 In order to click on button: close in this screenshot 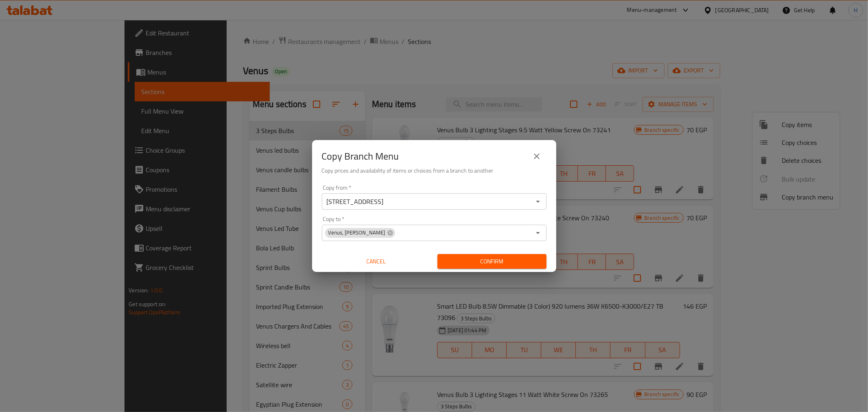, I will do `click(536, 156)`.